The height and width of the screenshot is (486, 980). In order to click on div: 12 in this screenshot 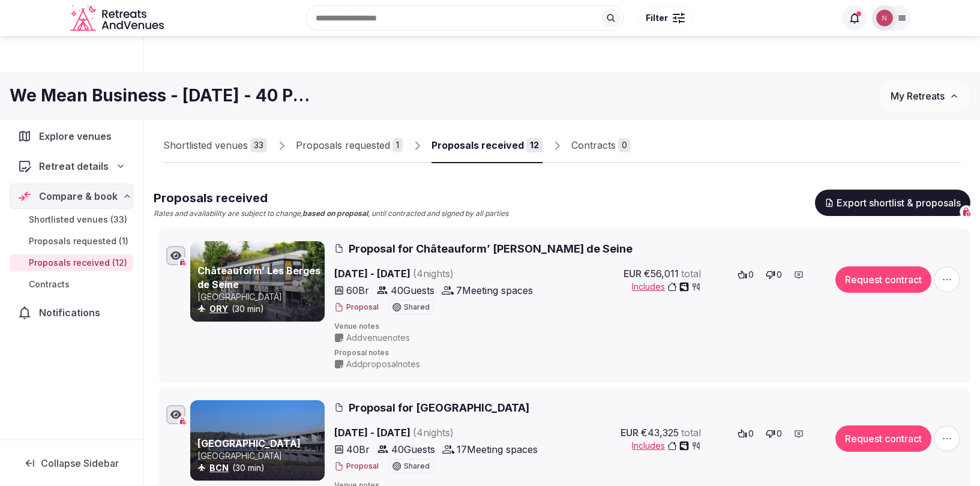, I will do `click(534, 145)`.